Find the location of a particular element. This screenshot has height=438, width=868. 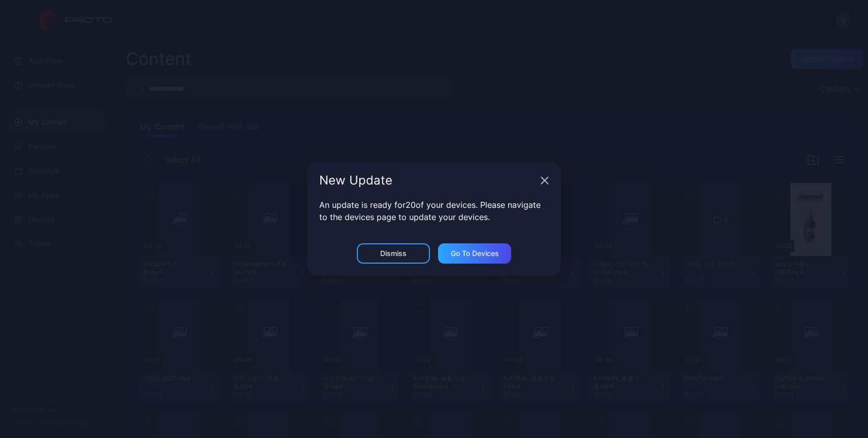

p: An update is ready for 20 of your devices. Please navigate to the devices page to update your dev... is located at coordinates (434, 211).